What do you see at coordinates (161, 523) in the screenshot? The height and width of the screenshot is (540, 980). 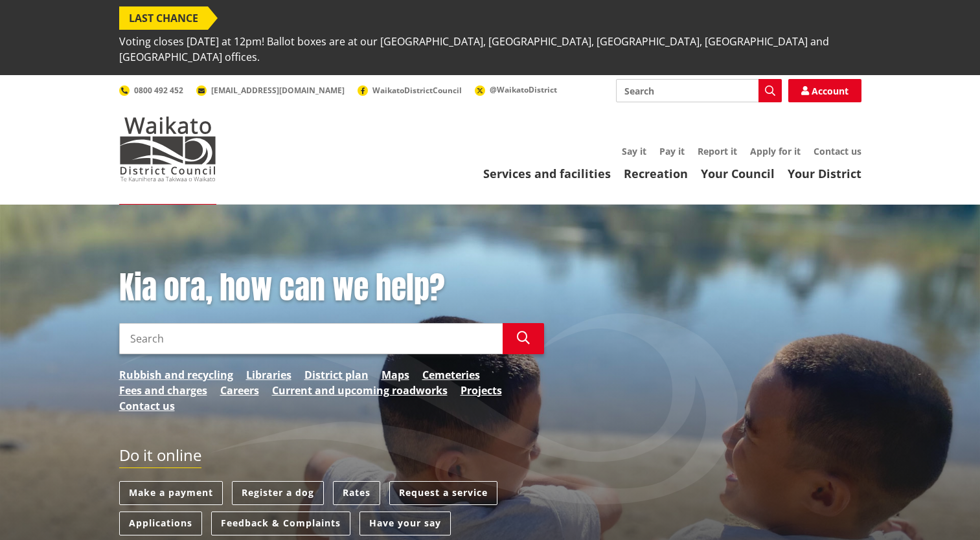 I see `a: Applications` at bounding box center [161, 523].